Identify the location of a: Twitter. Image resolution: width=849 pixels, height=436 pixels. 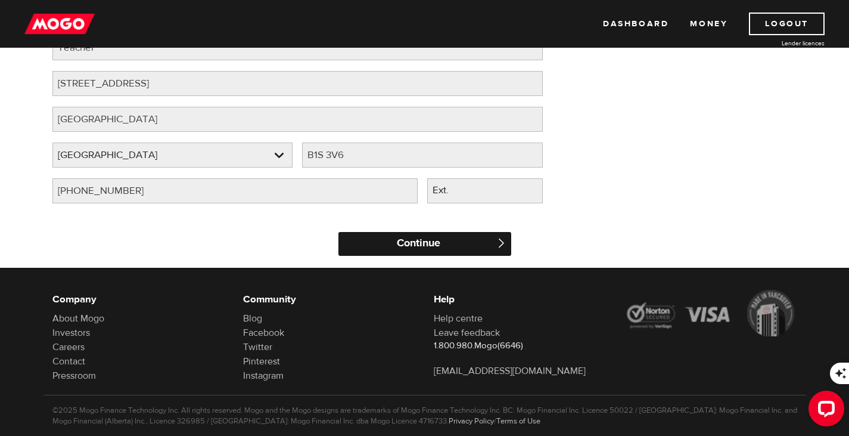
(258, 347).